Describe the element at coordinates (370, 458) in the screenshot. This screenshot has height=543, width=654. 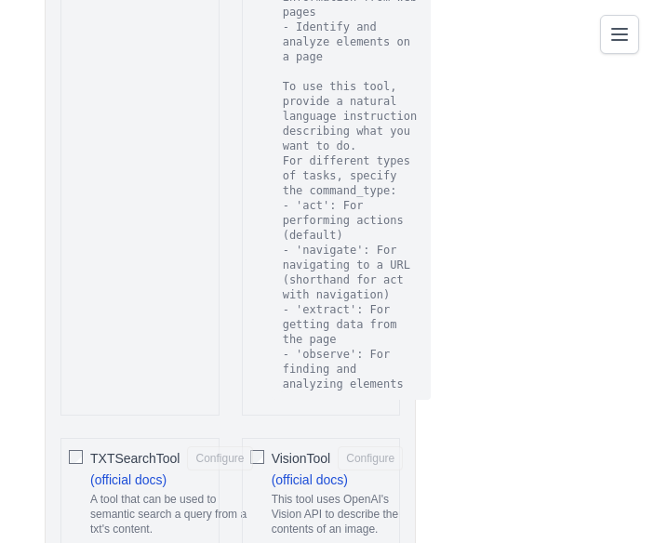
I see `button: VisionTool (official docs) This tool uses OpenAI's Vision API to describe the contents of an image.` at that location.